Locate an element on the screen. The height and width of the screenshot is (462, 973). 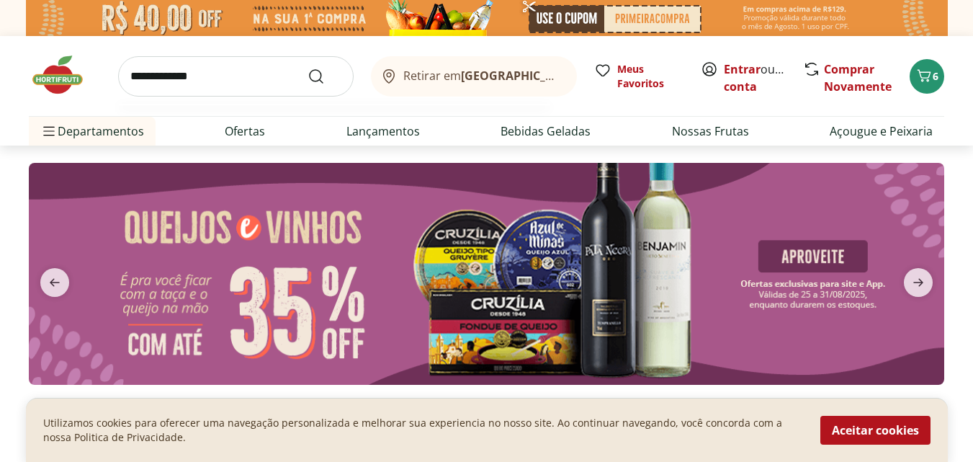
a: Entrar is located at coordinates (742, 69).